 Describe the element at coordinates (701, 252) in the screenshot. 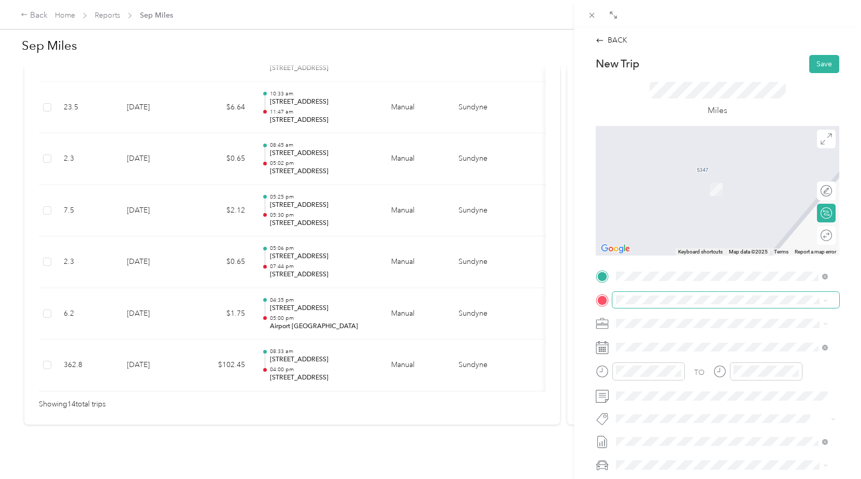

I see `button: Keyboard shortcuts` at that location.